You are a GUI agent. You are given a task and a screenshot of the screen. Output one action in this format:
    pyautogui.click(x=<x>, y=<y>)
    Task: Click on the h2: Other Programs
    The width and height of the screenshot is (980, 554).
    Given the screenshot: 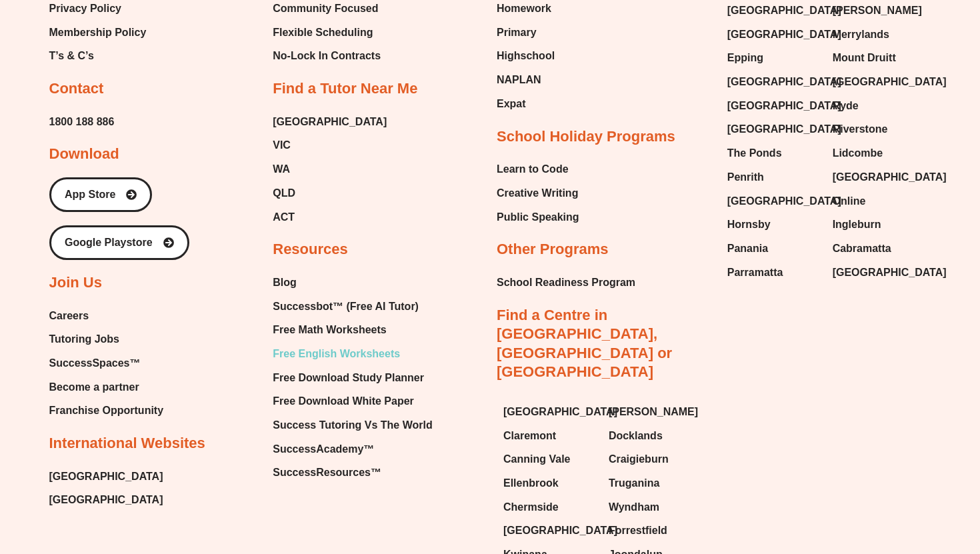 What is the action you would take?
    pyautogui.click(x=552, y=249)
    